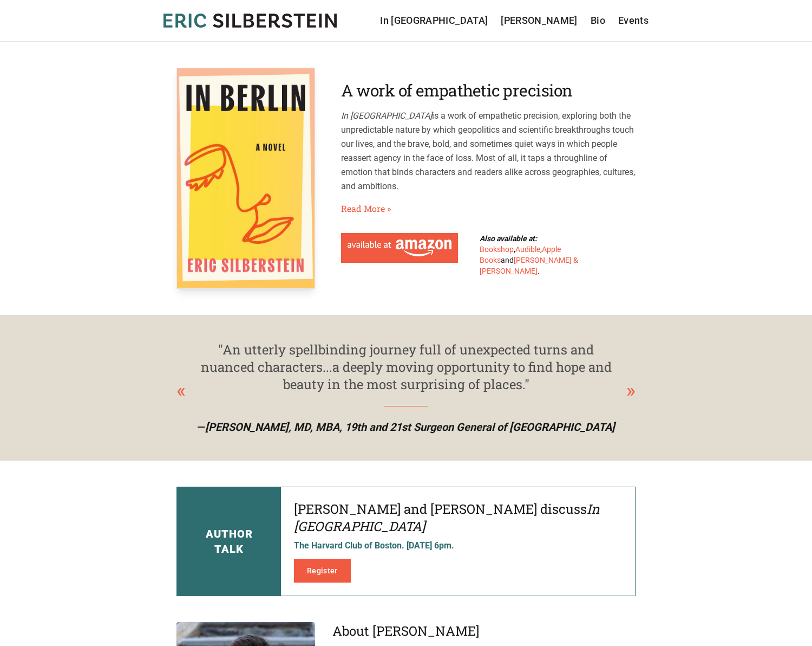  What do you see at coordinates (509, 238) in the screenshot?
I see `b: Also available at:` at bounding box center [509, 238].